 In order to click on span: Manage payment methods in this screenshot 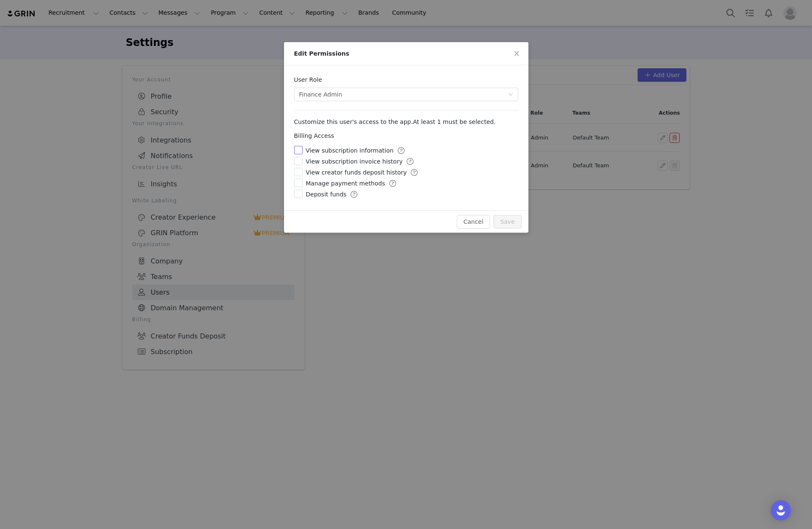, I will do `click(346, 183)`.